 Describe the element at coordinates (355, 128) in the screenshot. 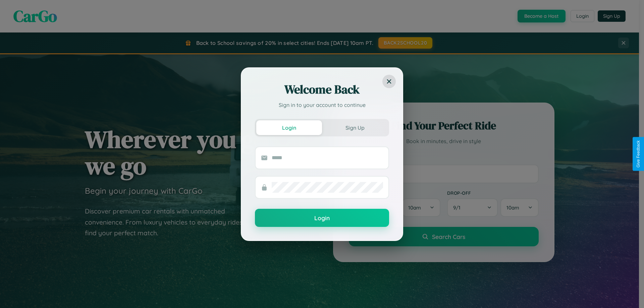

I see `button: Sign Up` at that location.